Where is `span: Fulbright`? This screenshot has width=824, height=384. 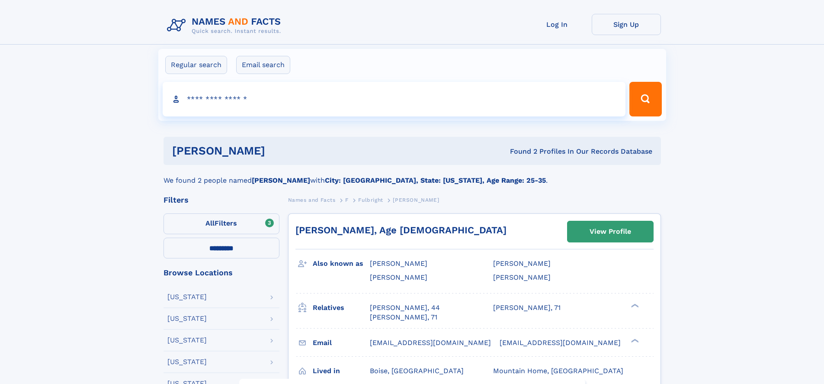 span: Fulbright is located at coordinates (370, 200).